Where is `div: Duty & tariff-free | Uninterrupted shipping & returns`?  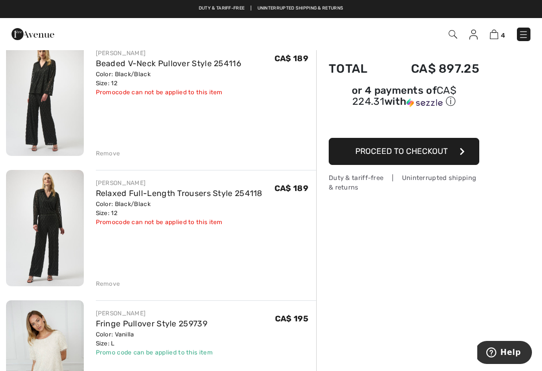 div: Duty & tariff-free | Uninterrupted shipping & returns is located at coordinates (404, 183).